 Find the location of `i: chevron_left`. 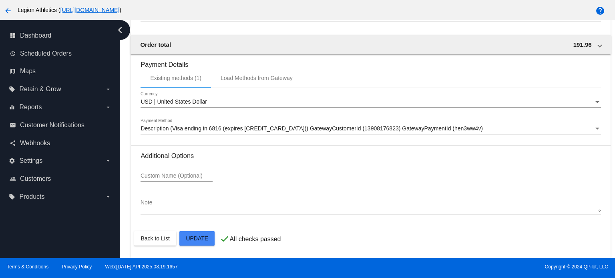

i: chevron_left is located at coordinates (120, 30).